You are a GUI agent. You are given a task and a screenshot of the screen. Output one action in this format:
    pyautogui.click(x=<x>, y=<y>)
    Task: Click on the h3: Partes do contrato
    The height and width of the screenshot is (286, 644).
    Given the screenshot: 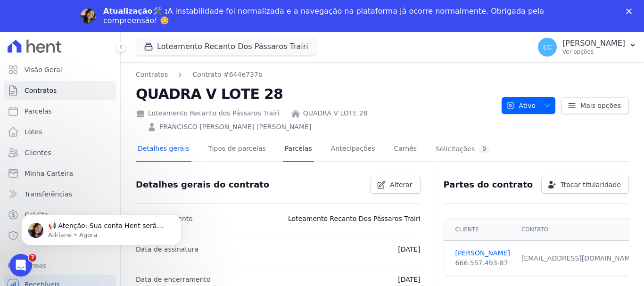 What is the action you would take?
    pyautogui.click(x=489, y=185)
    